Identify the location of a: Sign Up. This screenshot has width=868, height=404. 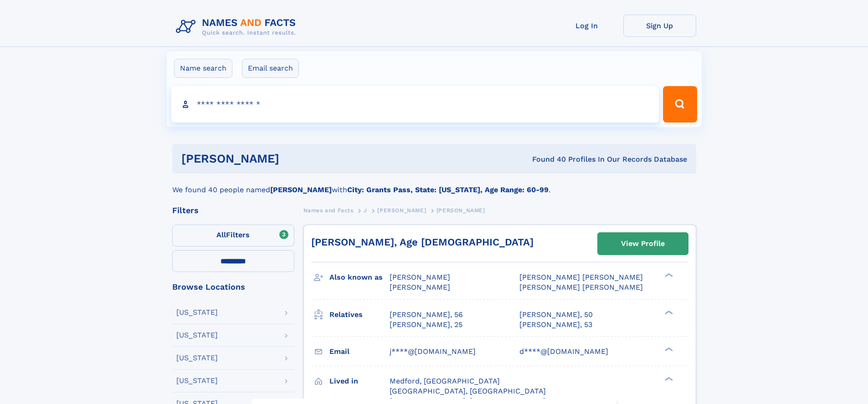
(660, 26).